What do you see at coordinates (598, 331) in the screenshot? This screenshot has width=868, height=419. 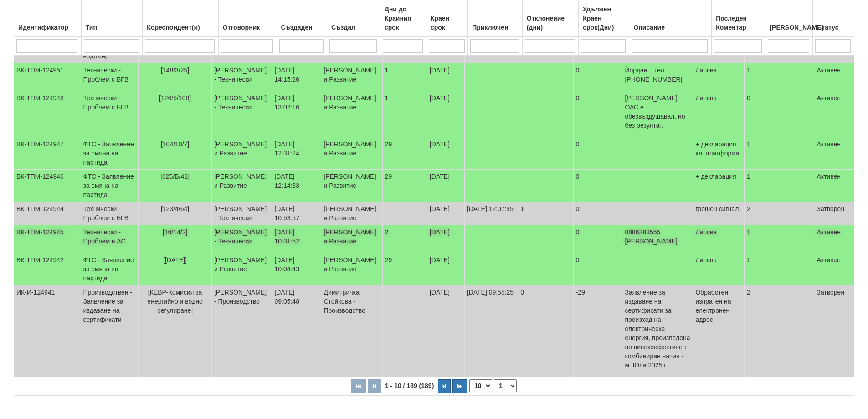 I see `td: -29` at bounding box center [598, 331].